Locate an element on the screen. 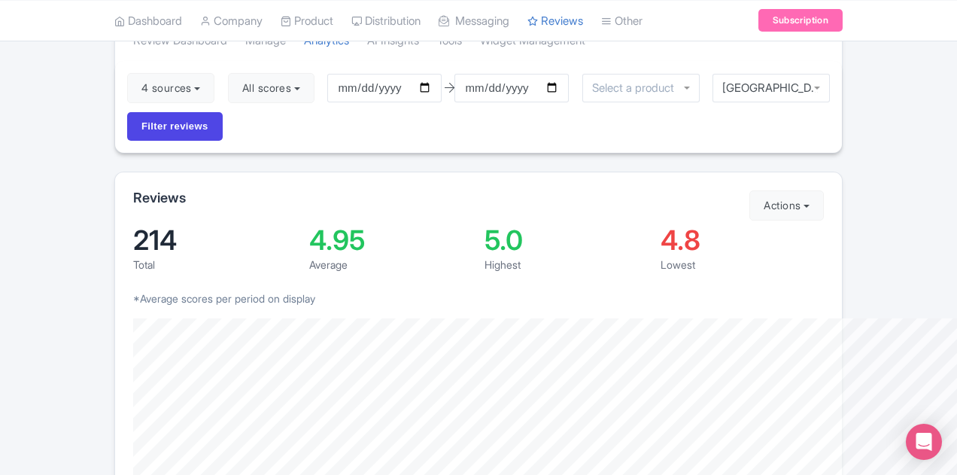 Image resolution: width=957 pixels, height=475 pixels. input: Select a product is located at coordinates (637, 88).